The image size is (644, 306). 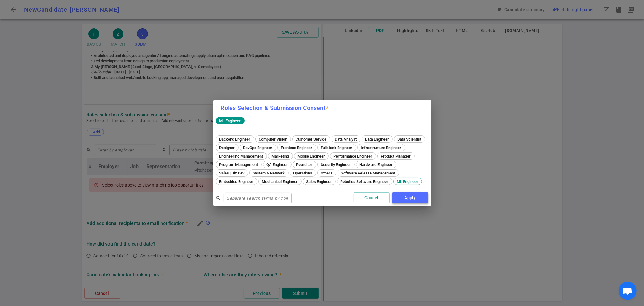 I want to click on span: Operations, so click(x=303, y=173).